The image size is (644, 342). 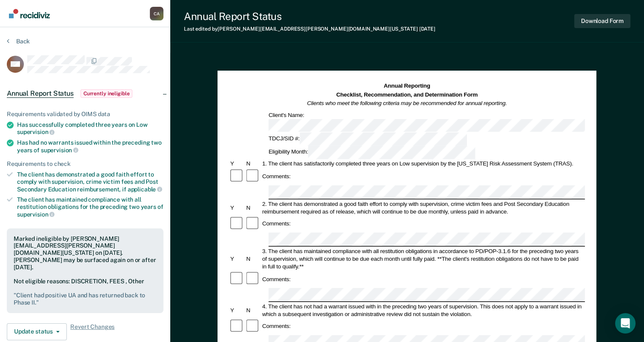 I want to click on button: Download Form, so click(x=602, y=21).